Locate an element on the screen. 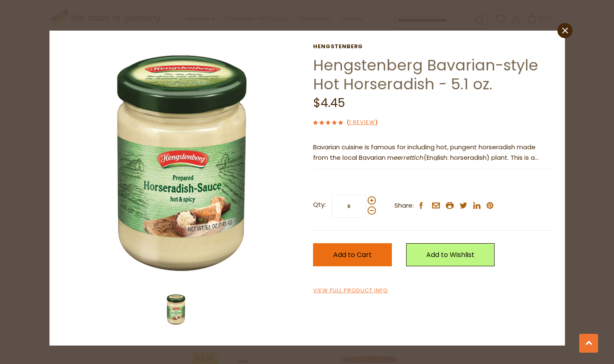 The image size is (614, 364). em: eerrettich is located at coordinates (409, 157).